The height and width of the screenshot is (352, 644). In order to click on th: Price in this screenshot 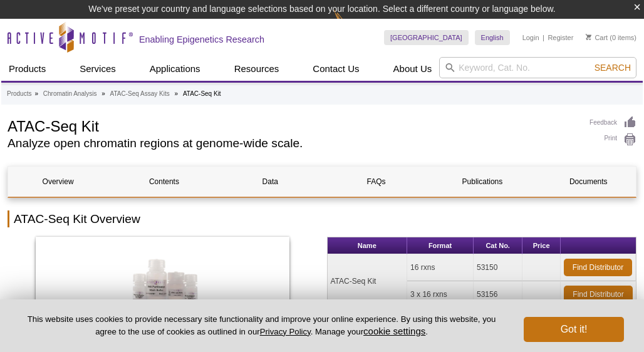, I will do `click(541, 246)`.